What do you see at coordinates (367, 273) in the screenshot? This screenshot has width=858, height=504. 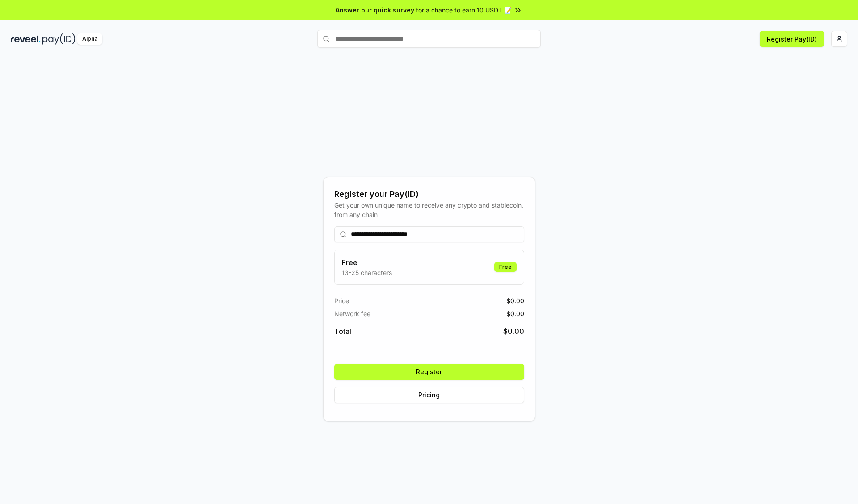 I see `p: 13-25 characters` at bounding box center [367, 273].